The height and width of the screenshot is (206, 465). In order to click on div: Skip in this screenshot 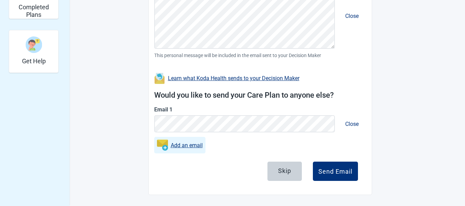, I will do `click(285, 171)`.